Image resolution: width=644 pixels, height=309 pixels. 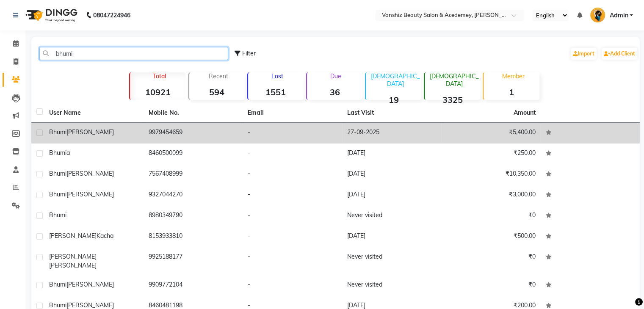 I want to click on strong: 10921, so click(x=157, y=92).